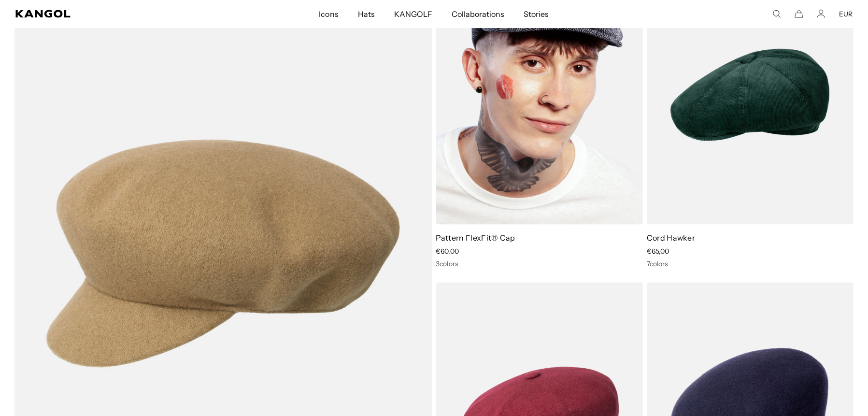 This screenshot has height=416, width=868. What do you see at coordinates (540, 264) in the screenshot?
I see `div: 3 colors` at bounding box center [540, 264].